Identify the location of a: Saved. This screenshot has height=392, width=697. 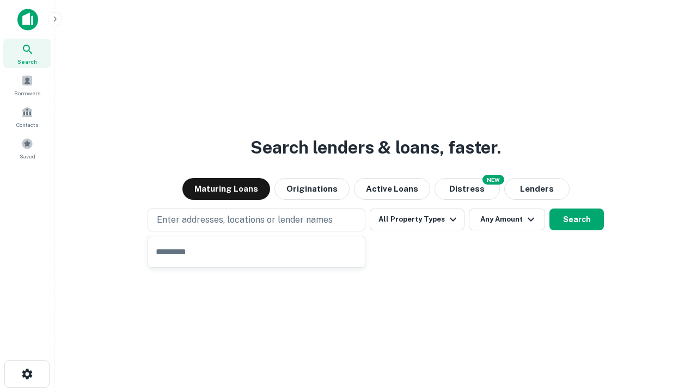
(27, 148).